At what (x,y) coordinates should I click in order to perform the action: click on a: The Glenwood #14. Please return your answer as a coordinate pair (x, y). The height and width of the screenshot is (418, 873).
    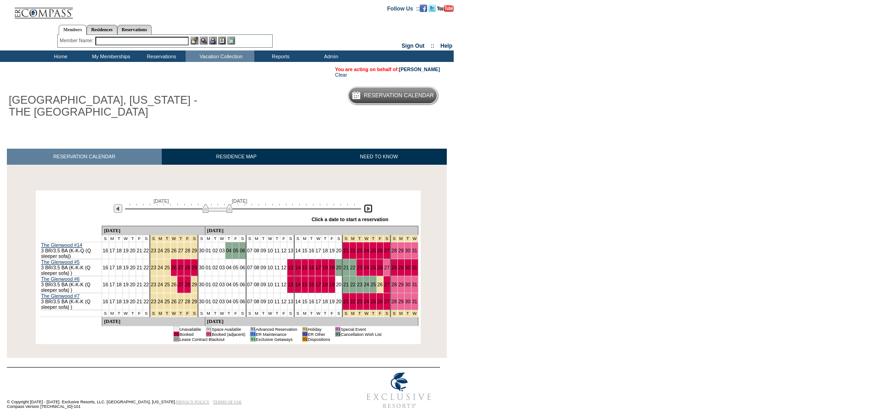
    Looking at the image, I should click on (62, 245).